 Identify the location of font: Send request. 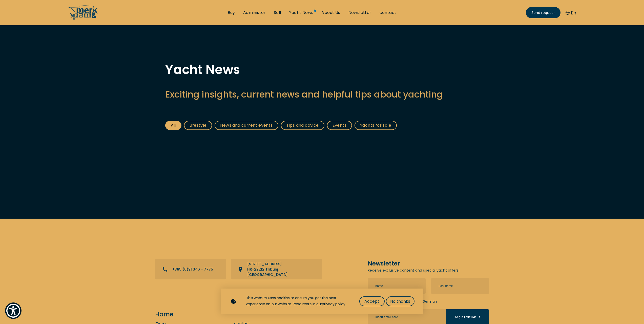
(543, 13).